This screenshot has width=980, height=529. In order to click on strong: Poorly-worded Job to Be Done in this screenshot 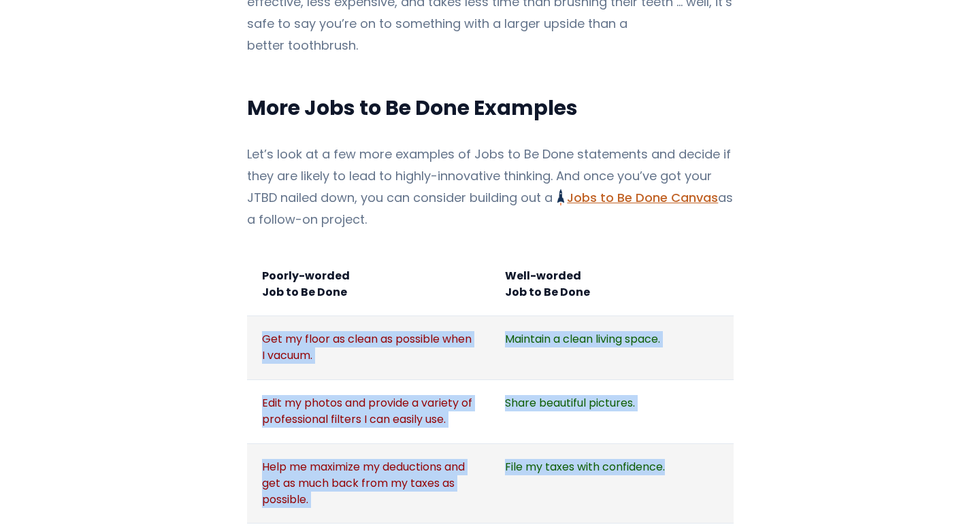, I will do `click(305, 284)`.